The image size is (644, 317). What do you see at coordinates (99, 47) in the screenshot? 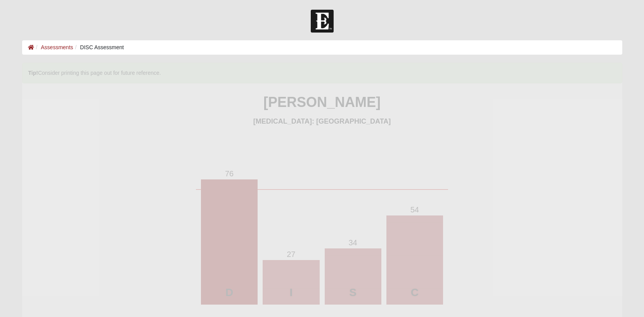
I see `li: DISC Assessment` at bounding box center [99, 47].